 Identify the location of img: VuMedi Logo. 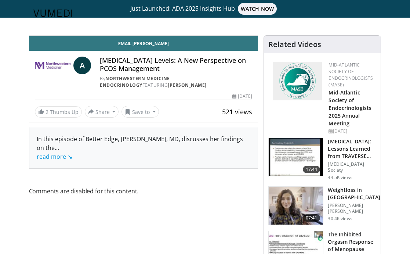
(53, 13).